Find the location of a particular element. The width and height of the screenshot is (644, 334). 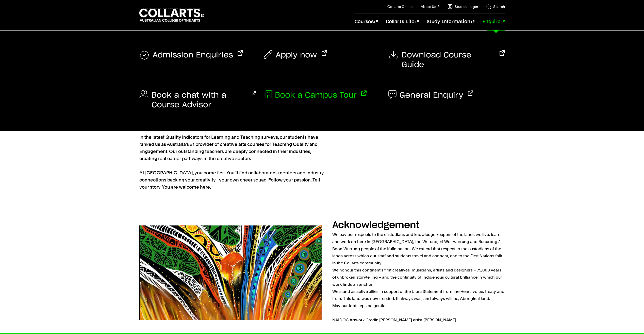

span: General Enquiry is located at coordinates (431, 95).